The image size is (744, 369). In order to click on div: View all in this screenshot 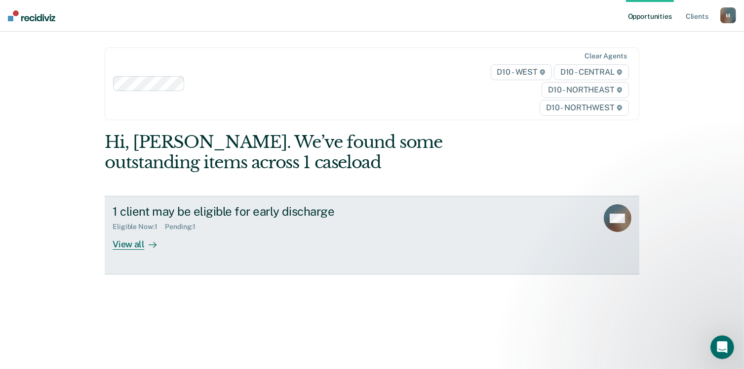, I will do `click(140, 240)`.